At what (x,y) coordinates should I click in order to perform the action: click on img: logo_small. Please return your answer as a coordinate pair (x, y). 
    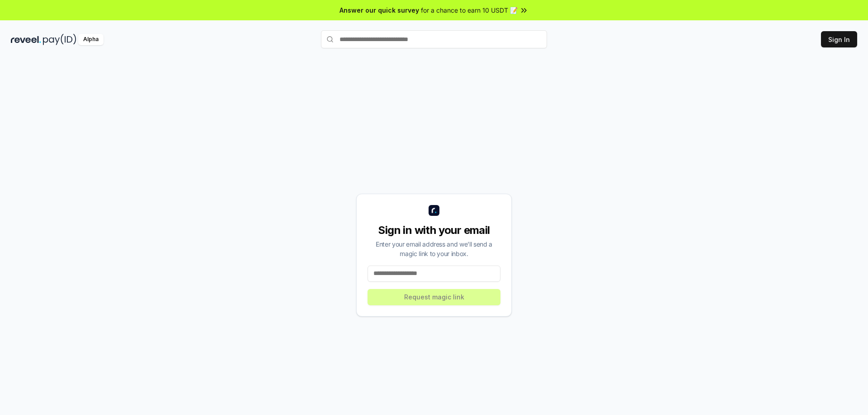
    Looking at the image, I should click on (434, 210).